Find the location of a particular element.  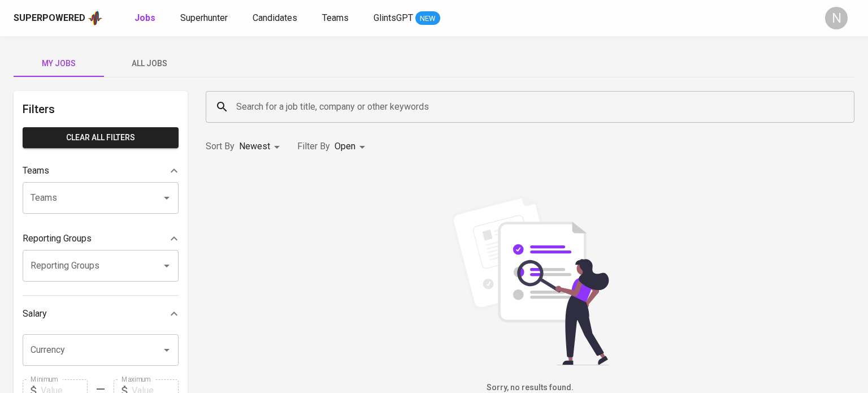

p: Sort By is located at coordinates (220, 146).